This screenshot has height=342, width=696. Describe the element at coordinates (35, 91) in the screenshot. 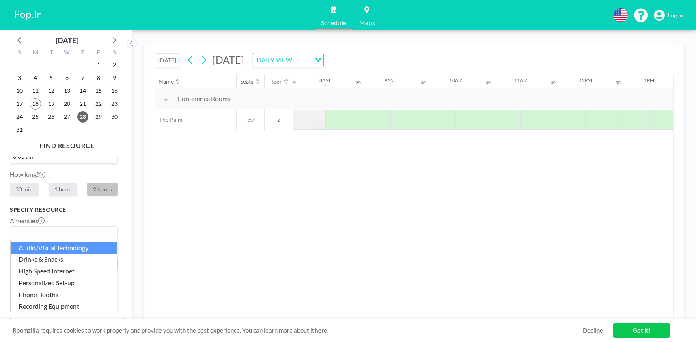

I see `span: Monday, August 11, 2025` at that location.